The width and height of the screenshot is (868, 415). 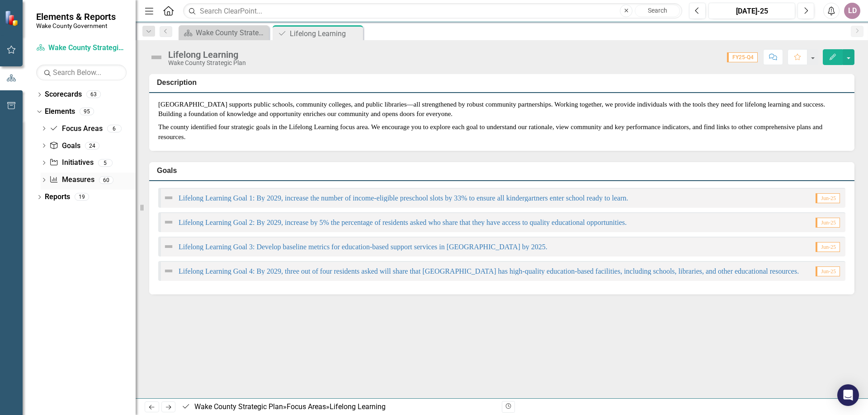 I want to click on div: 60, so click(x=107, y=180).